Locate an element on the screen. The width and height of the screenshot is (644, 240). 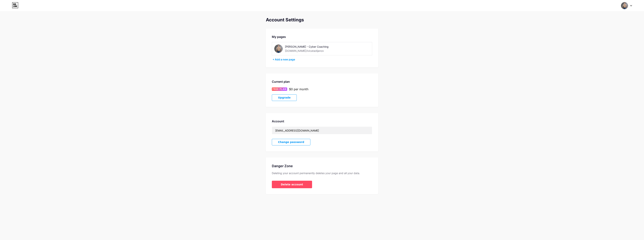
button: Delete account is located at coordinates (292, 184).